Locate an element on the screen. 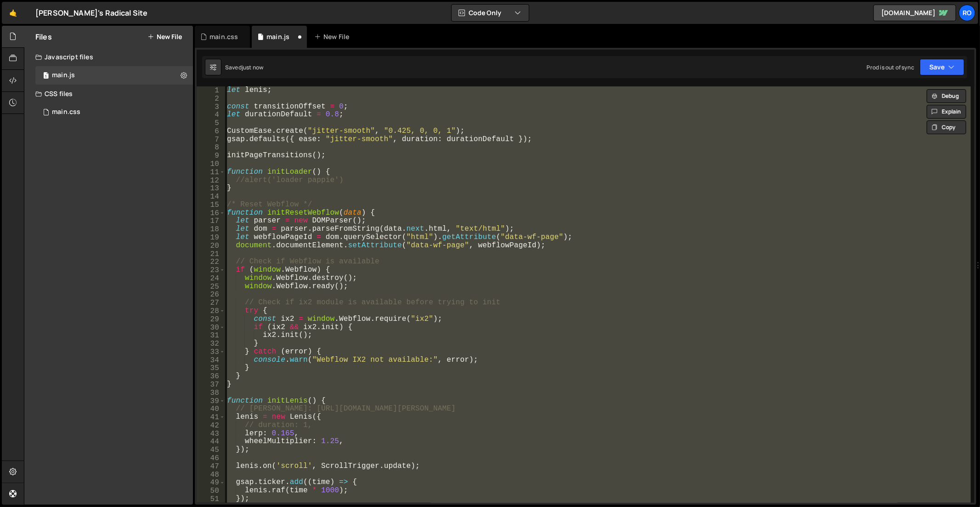 This screenshot has width=980, height=507. a: Ro is located at coordinates (967, 13).